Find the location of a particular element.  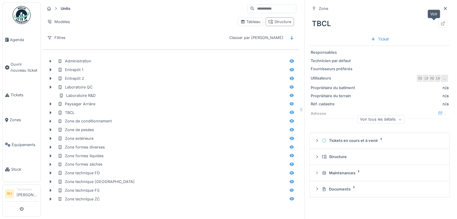

div: Documents is located at coordinates (382, 189).